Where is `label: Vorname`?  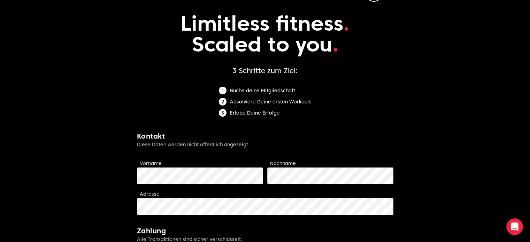 label: Vorname is located at coordinates (150, 163).